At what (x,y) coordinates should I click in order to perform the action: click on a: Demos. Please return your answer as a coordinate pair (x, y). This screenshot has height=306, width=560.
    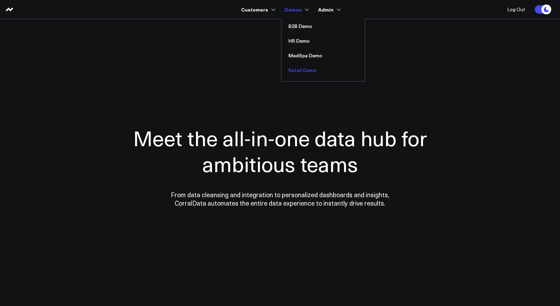
    Looking at the image, I should click on (296, 9).